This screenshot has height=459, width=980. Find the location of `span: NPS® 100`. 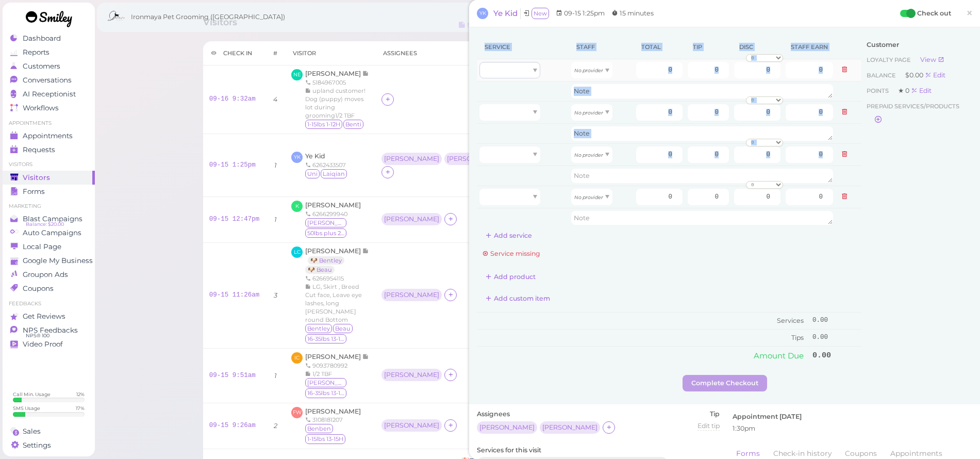

span: NPS® 100 is located at coordinates (38, 335).